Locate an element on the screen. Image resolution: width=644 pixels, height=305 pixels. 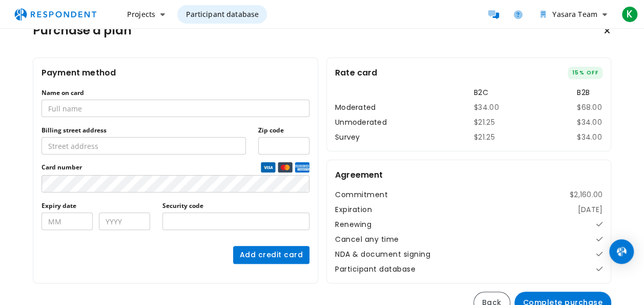
h2: Payment method is located at coordinates (78, 72).